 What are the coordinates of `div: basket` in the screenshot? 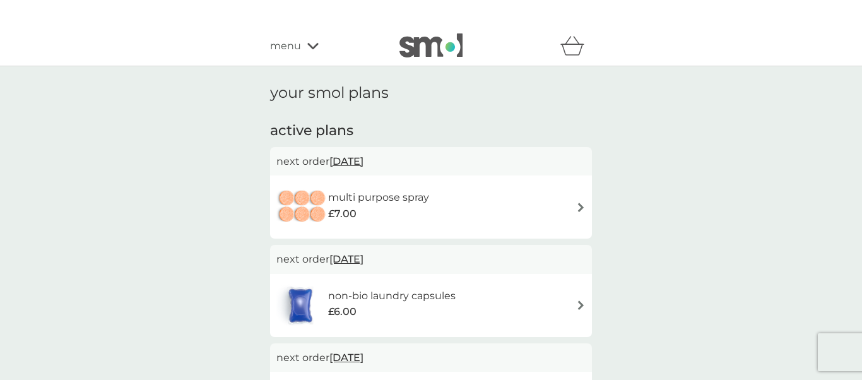 It's located at (576, 46).